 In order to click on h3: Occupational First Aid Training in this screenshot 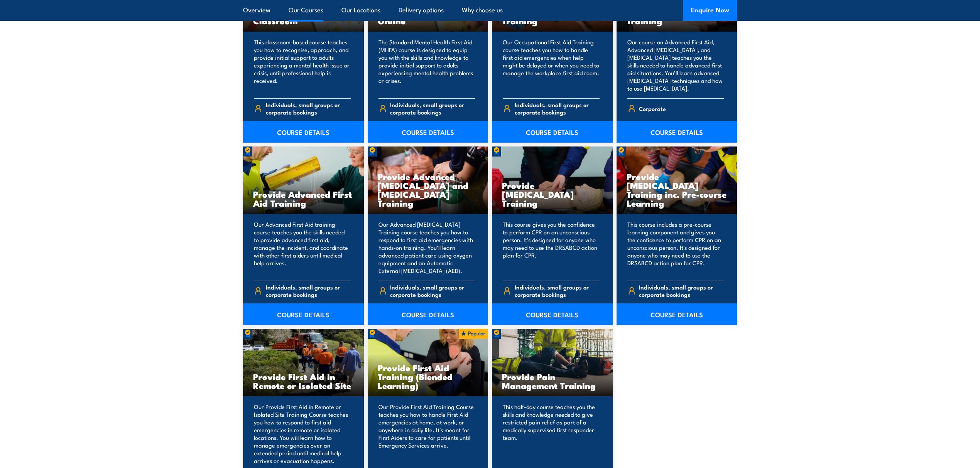, I will do `click(552, 16)`.